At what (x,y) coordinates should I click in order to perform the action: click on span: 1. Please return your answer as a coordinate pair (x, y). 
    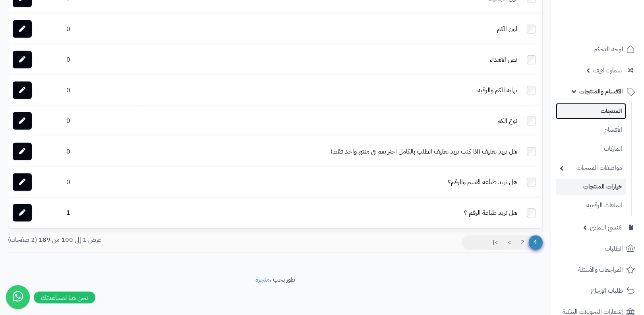
    Looking at the image, I should click on (535, 243).